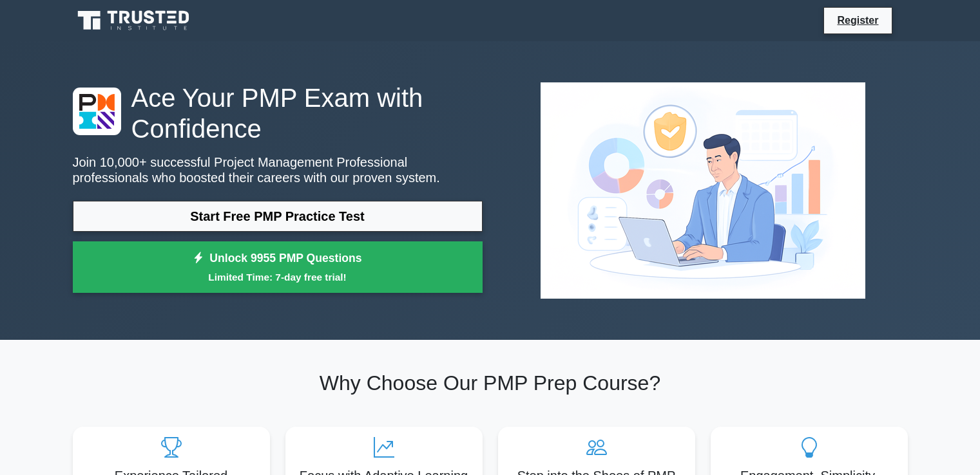 The image size is (980, 475). What do you see at coordinates (703, 191) in the screenshot?
I see `img: Project Management Professional Preview` at bounding box center [703, 191].